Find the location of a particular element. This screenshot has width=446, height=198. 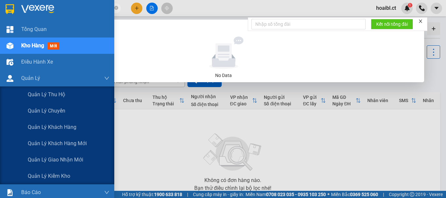

span: close-circle is located at coordinates (116, 8).